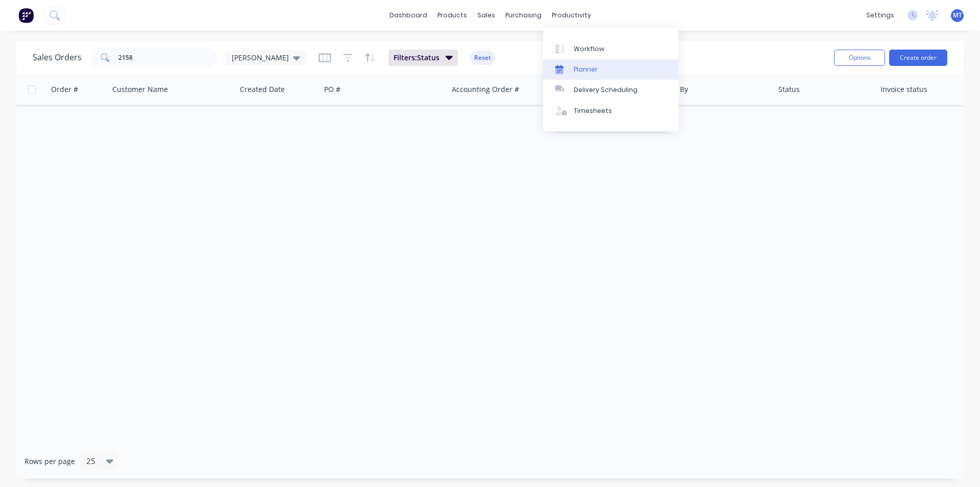 Image resolution: width=980 pixels, height=487 pixels. I want to click on div: Order #, so click(64, 89).